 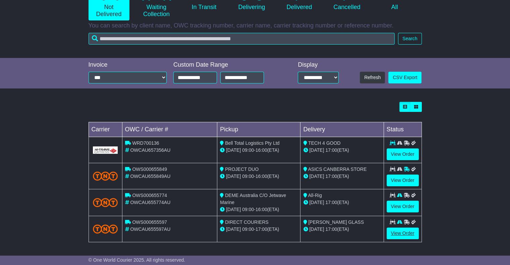 I want to click on div: Invoice, so click(x=128, y=65).